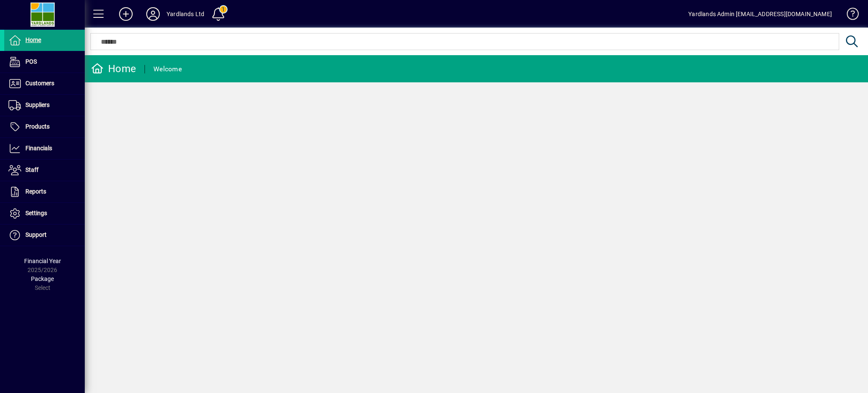 This screenshot has width=868, height=393. I want to click on span: Financials, so click(39, 148).